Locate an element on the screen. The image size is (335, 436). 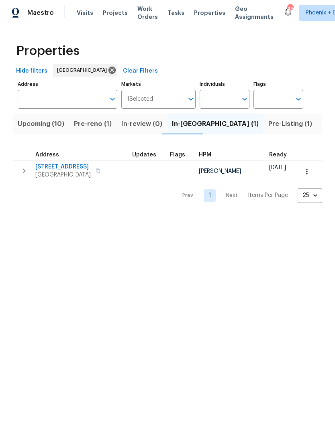
span: 1 Selected is located at coordinates (140, 99).